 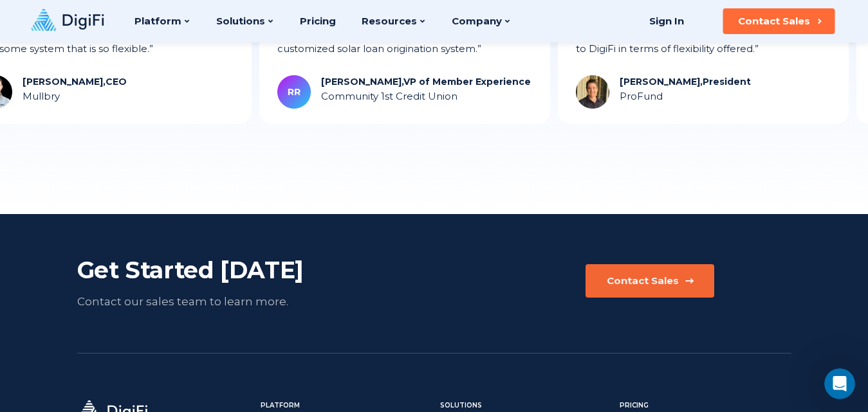 I want to click on a: Sign In, so click(x=665, y=22).